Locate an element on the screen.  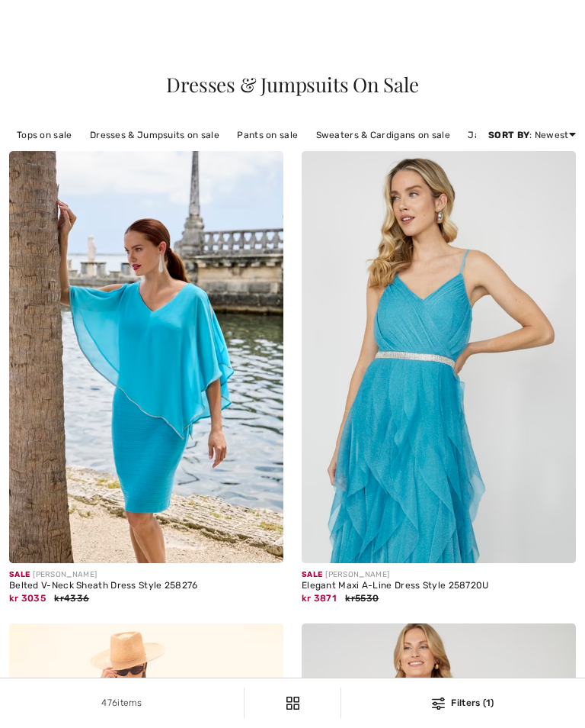
img: Elegant Maxi A-Line Dress Style 258720U. Turquoise is located at coordinates (439, 357).